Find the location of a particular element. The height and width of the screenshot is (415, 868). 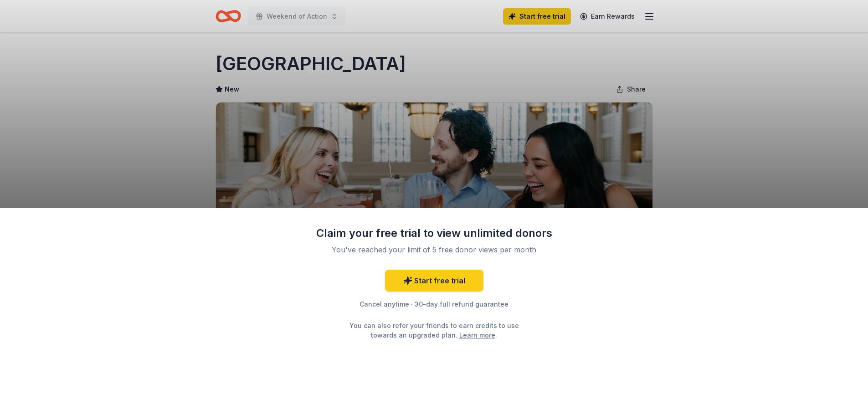

a: Learn more is located at coordinates (477, 335).